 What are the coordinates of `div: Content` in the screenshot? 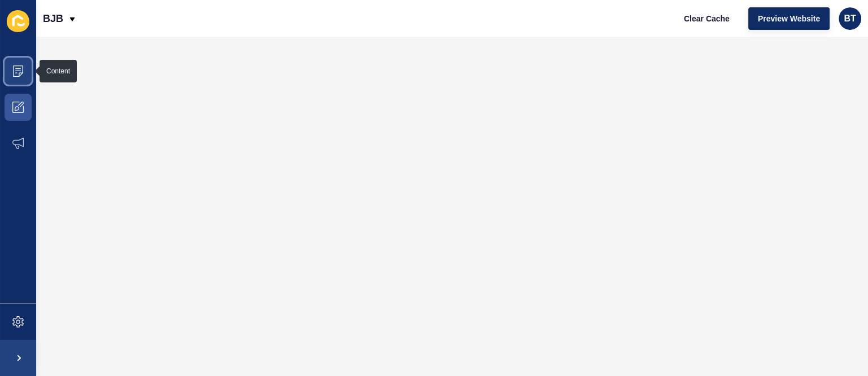 It's located at (58, 71).